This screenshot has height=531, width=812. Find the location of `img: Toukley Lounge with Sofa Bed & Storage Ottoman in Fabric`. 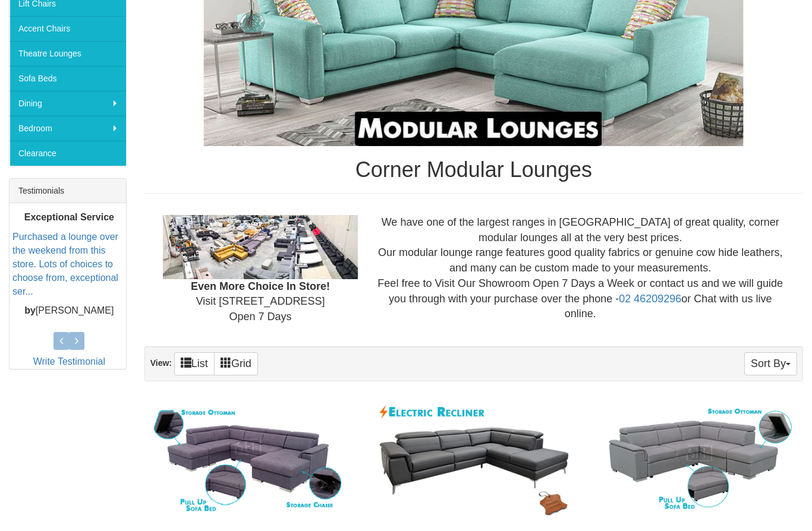

img: Toukley Lounge with Sofa Bed & Storage Ottoman in Fabric is located at coordinates (699, 460).